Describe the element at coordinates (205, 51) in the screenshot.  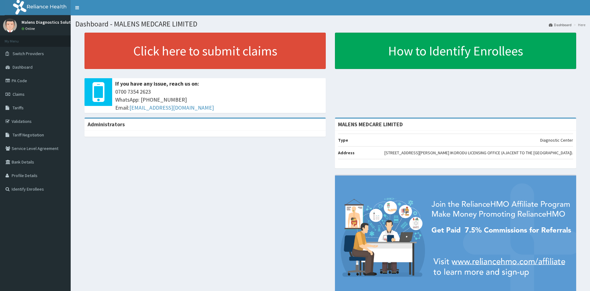
I see `a: Click here to submit claims` at that location.